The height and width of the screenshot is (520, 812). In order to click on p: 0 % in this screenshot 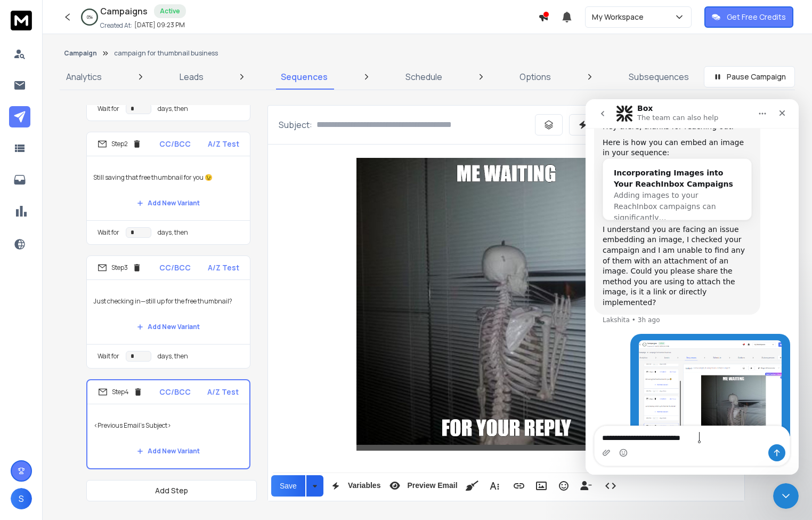, I will do `click(90, 17)`.